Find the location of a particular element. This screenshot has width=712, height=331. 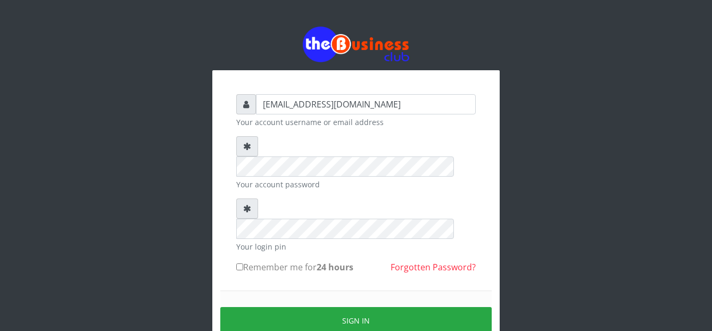

a: Forgotten Password? is located at coordinates (433, 267).